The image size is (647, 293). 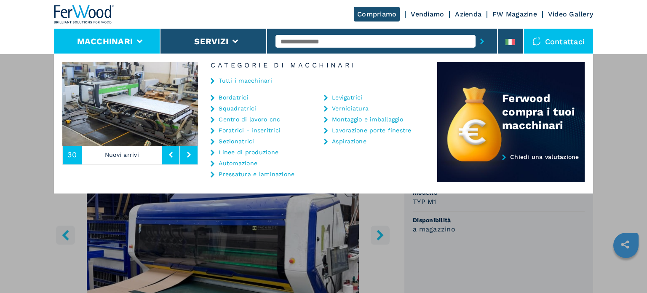 What do you see at coordinates (236, 141) in the screenshot?
I see `a: Sezionatrici` at bounding box center [236, 141].